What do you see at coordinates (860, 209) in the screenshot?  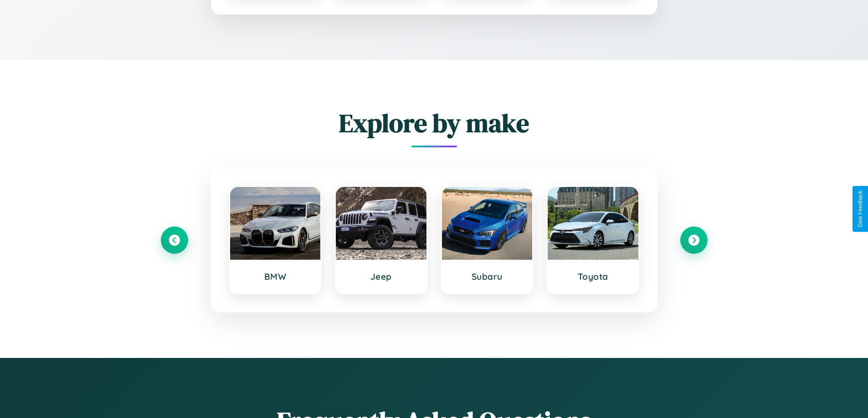 I see `div: Give Feedback` at bounding box center [860, 209].